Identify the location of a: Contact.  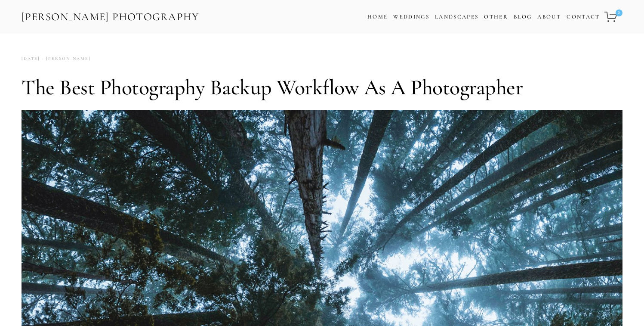
(583, 17).